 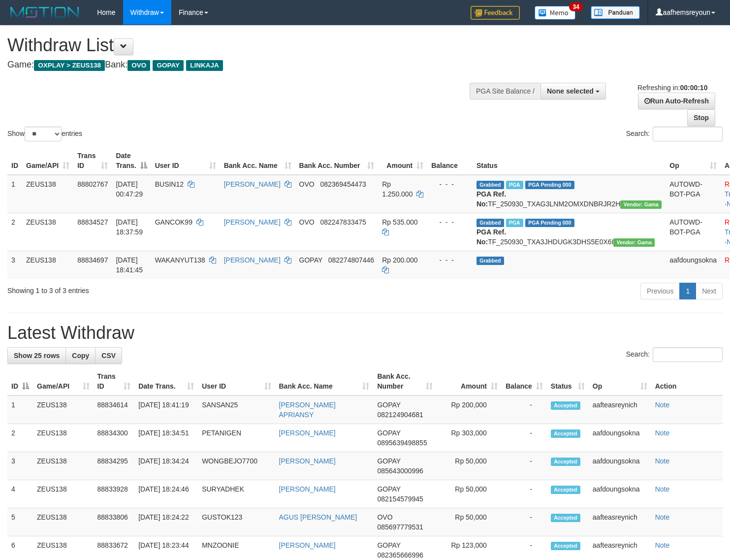 What do you see at coordinates (400, 556) in the screenshot?
I see `span: Copy 082365666996 to clipboard` at bounding box center [400, 556].